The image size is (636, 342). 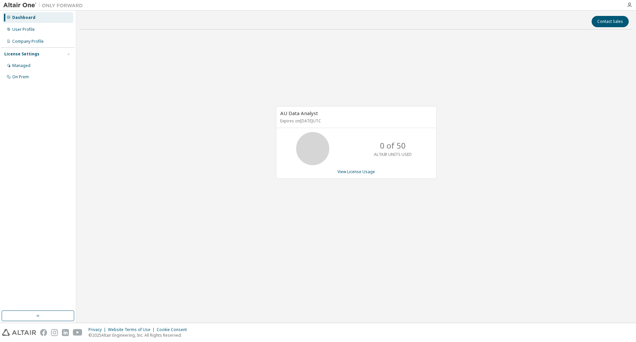 I want to click on div: License Settings, so click(x=22, y=54).